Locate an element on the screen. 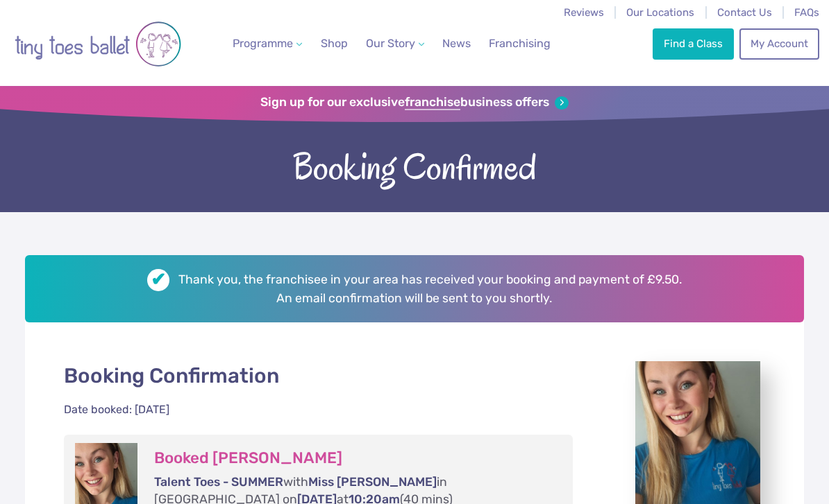 This screenshot has height=504, width=829. p: Booking Confirmation is located at coordinates (318, 375).